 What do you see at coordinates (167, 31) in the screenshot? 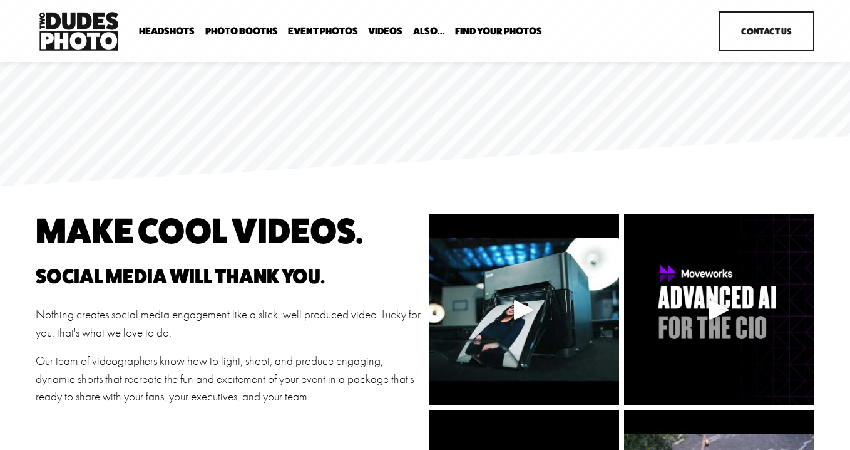
I see `span: Headshots` at bounding box center [167, 31].